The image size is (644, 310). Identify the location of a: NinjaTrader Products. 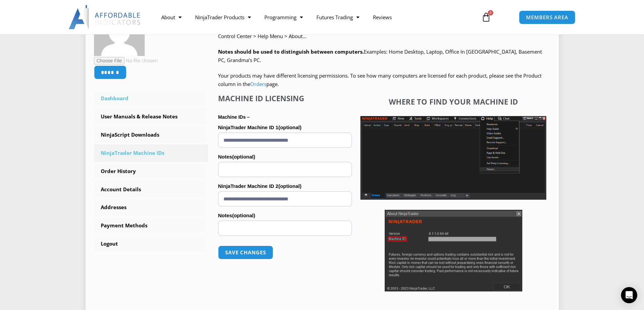
(223, 17).